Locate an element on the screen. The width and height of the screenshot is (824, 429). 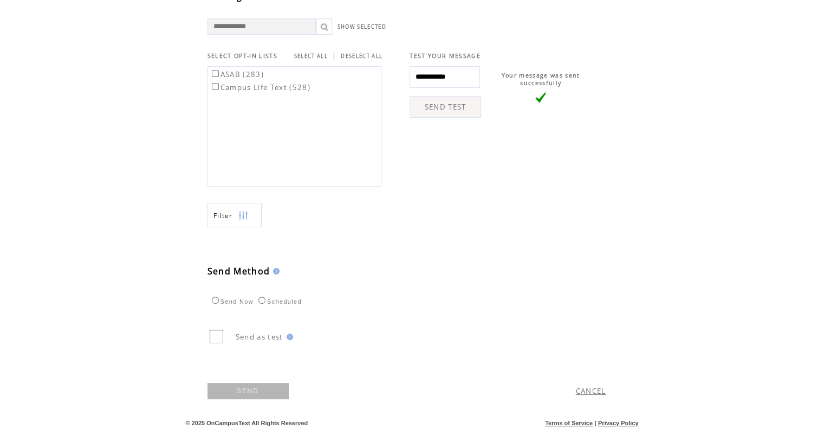
img: filters.png is located at coordinates (243, 215).